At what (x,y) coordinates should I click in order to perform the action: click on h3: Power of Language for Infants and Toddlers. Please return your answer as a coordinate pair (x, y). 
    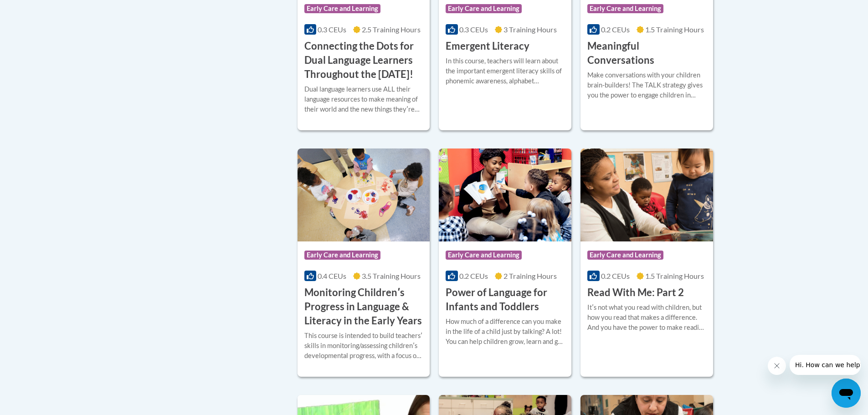
    Looking at the image, I should click on (505, 300).